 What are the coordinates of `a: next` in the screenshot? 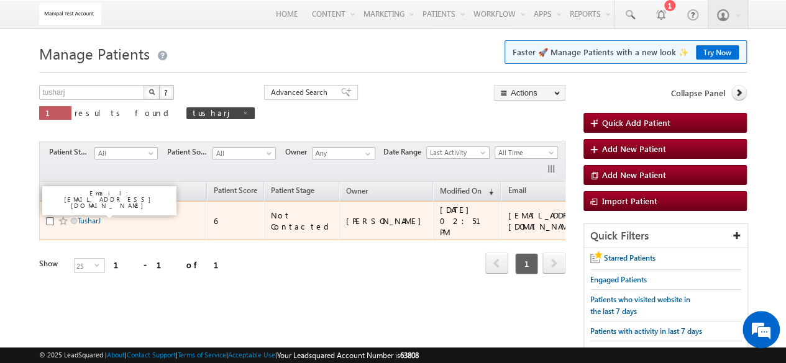 It's located at (553, 264).